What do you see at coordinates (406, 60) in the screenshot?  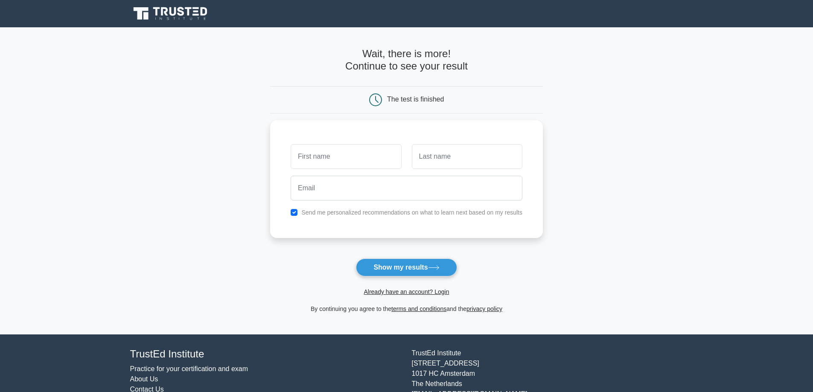 I see `h4: Wait, there is more! Continue to see your result` at bounding box center [406, 60].